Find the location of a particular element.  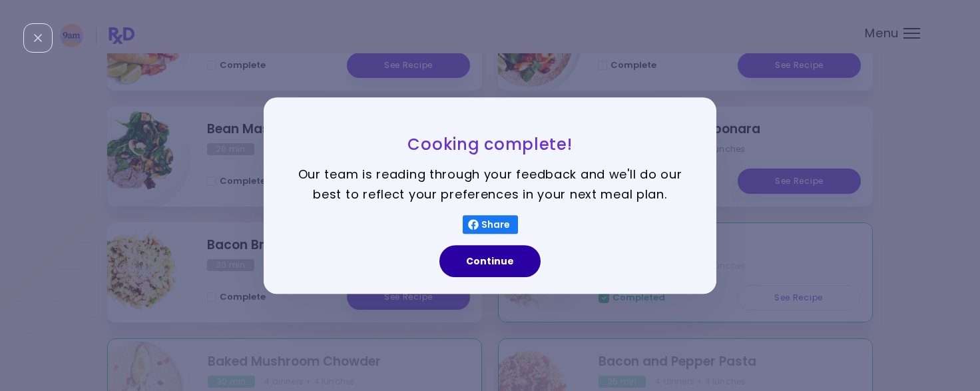

div: Close is located at coordinates (38, 38).